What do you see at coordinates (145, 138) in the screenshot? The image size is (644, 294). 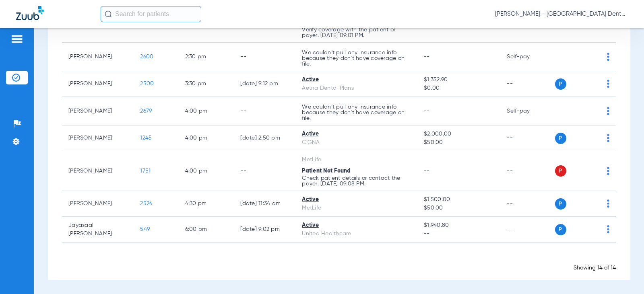 I see `span: 1245` at bounding box center [145, 138].